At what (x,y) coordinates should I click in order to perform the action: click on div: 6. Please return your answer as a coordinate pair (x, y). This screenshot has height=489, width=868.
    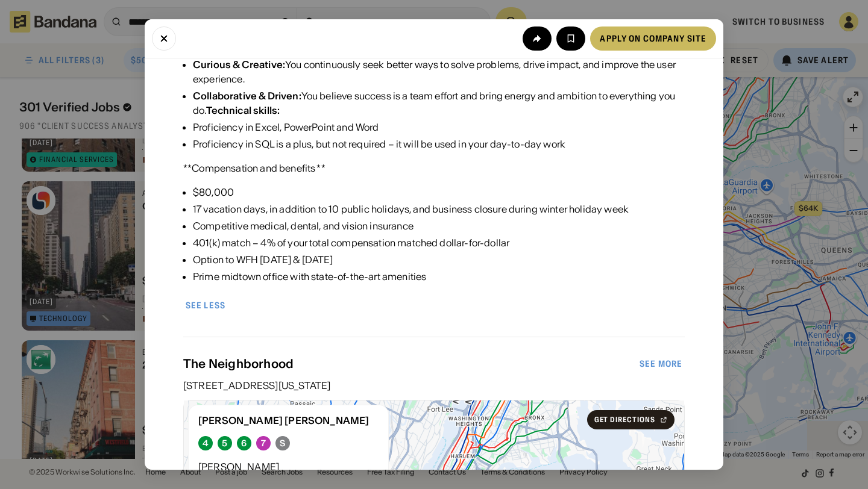
    Looking at the image, I should click on (243, 443).